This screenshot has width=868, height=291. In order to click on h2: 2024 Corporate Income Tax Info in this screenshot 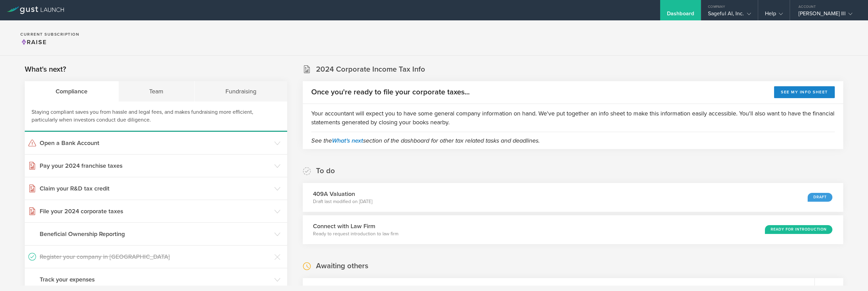, I will do `click(370, 69)`.